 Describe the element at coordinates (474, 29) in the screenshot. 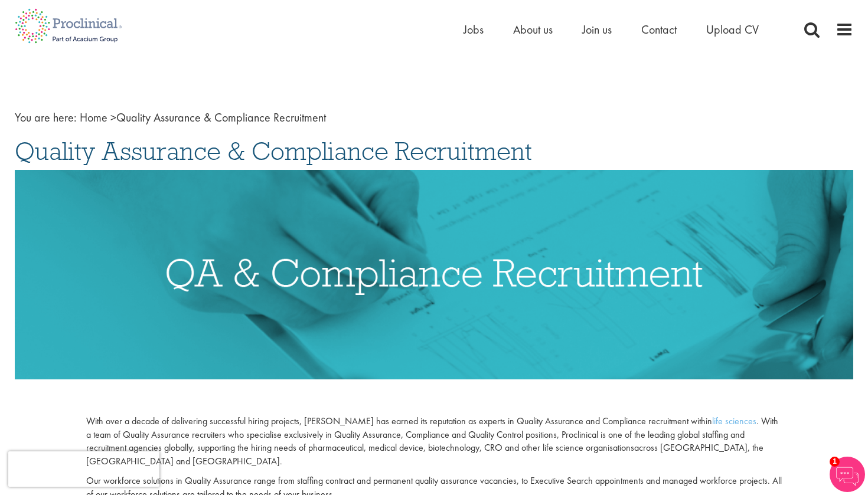

I see `span: Jobs` at that location.